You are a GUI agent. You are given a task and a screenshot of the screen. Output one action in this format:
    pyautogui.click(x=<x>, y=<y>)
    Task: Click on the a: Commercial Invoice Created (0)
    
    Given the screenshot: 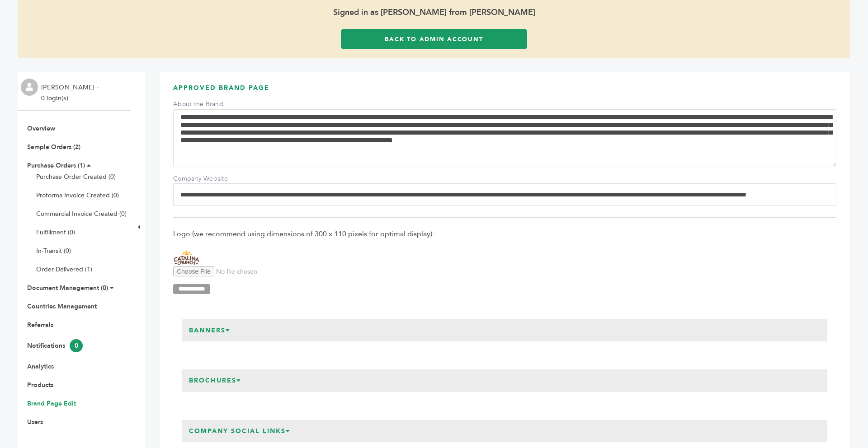 What is the action you would take?
    pyautogui.click(x=81, y=214)
    